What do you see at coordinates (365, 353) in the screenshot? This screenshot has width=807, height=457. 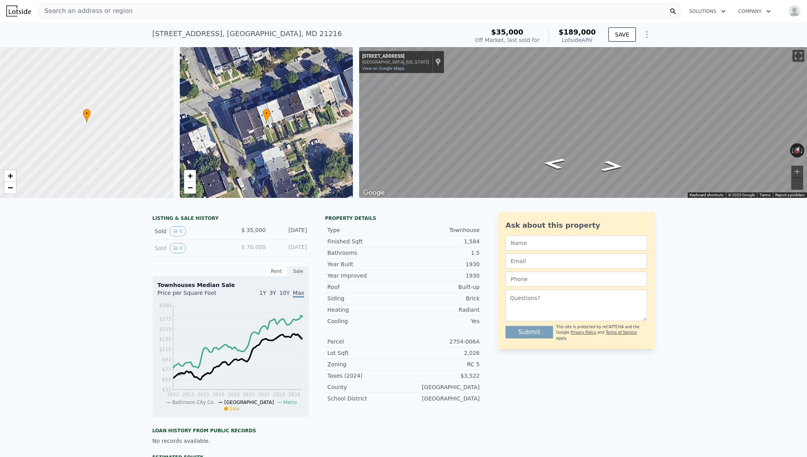 I see `div: Lot Sqft` at bounding box center [365, 353].